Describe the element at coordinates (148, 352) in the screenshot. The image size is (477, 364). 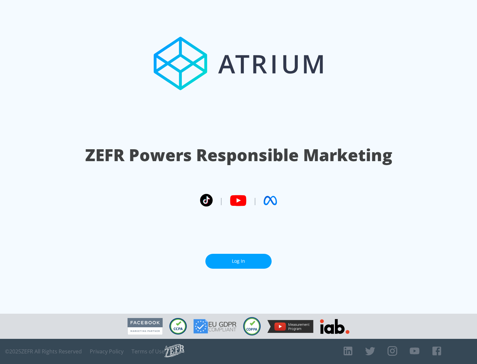
I see `a: Terms of Use` at that location.